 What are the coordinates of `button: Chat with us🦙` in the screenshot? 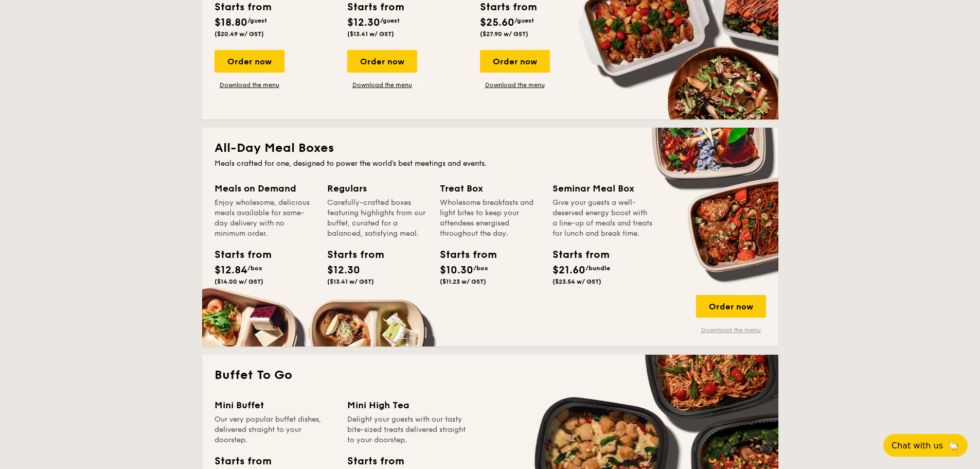 It's located at (926, 445).